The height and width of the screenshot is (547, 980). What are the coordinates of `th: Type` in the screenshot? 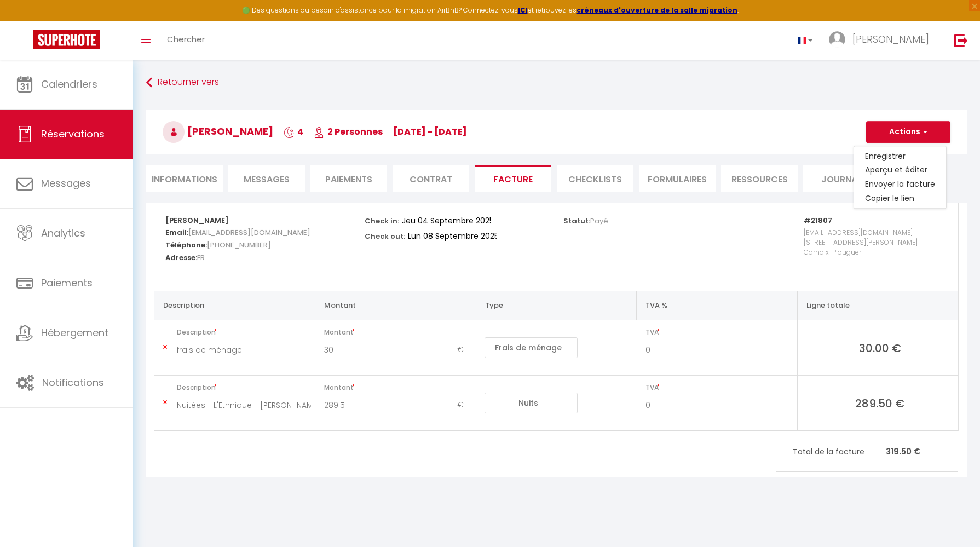 It's located at (557, 305).